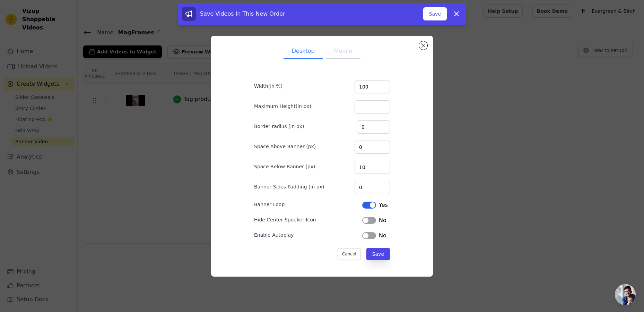 This screenshot has width=644, height=312. Describe the element at coordinates (270, 204) in the screenshot. I see `label: Banner Loop` at that location.